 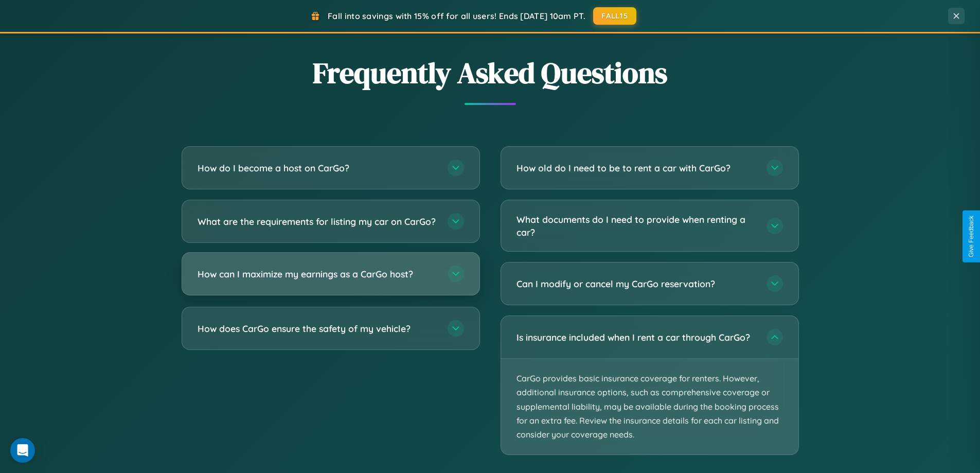 What do you see at coordinates (490, 73) in the screenshot?
I see `h2: Frequently Asked Questions` at bounding box center [490, 73].